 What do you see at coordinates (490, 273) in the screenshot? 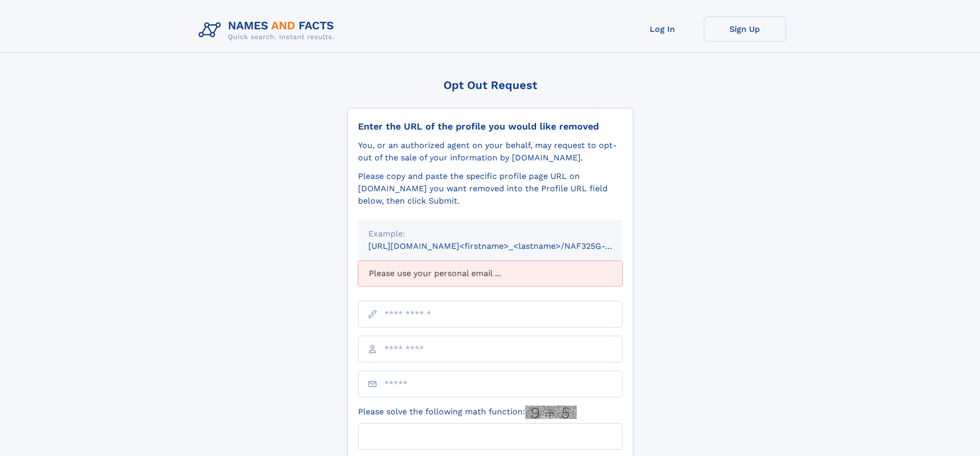
I see `div: Please use your personal email ...` at bounding box center [490, 273].